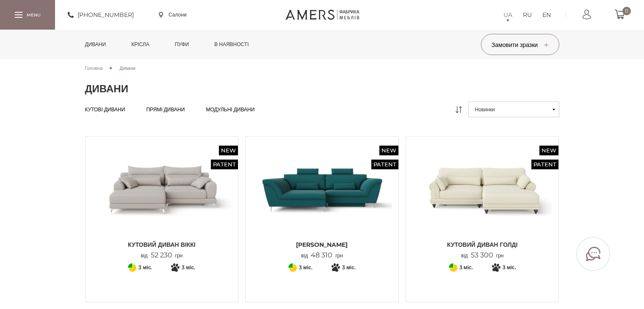  What do you see at coordinates (546, 15) in the screenshot?
I see `a: EN` at bounding box center [546, 15].